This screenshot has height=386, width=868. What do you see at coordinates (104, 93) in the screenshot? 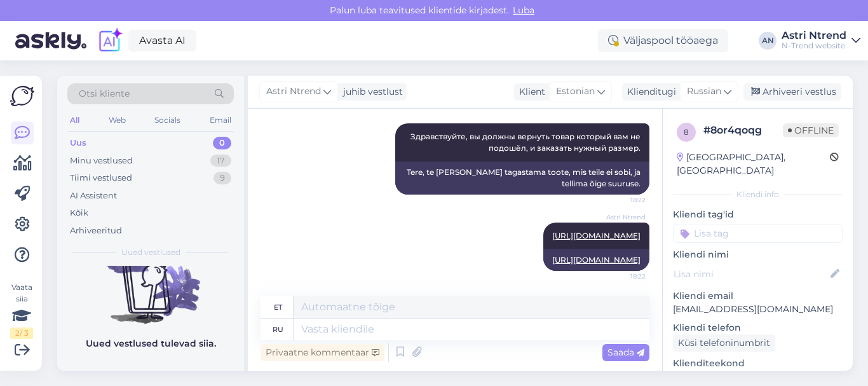
I see `span: Otsi kliente` at bounding box center [104, 93].